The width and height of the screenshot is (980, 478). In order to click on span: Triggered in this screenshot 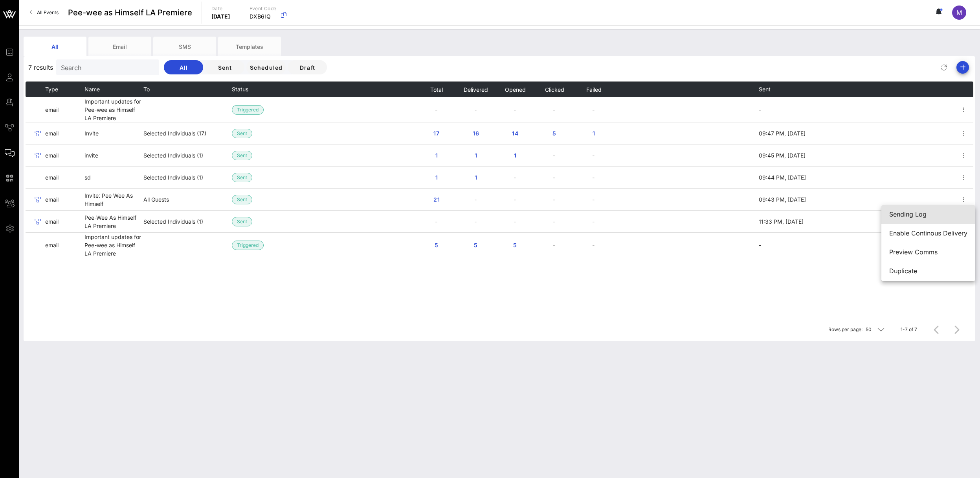, I will do `click(248, 245)`.